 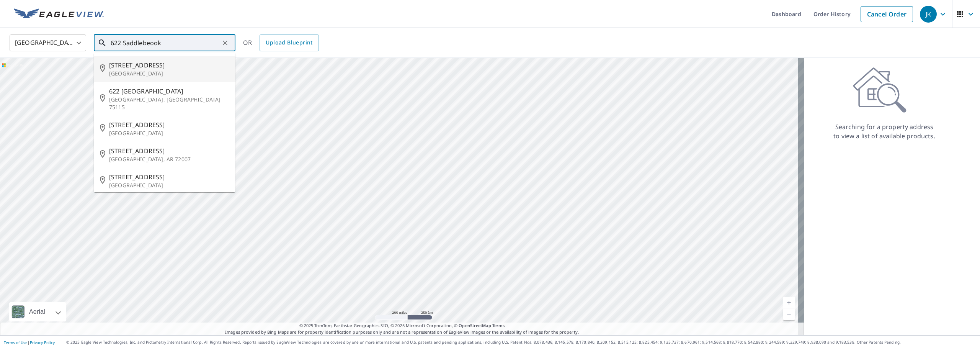 I want to click on p: Searching for a property address to view a list of available products., so click(x=884, y=131).